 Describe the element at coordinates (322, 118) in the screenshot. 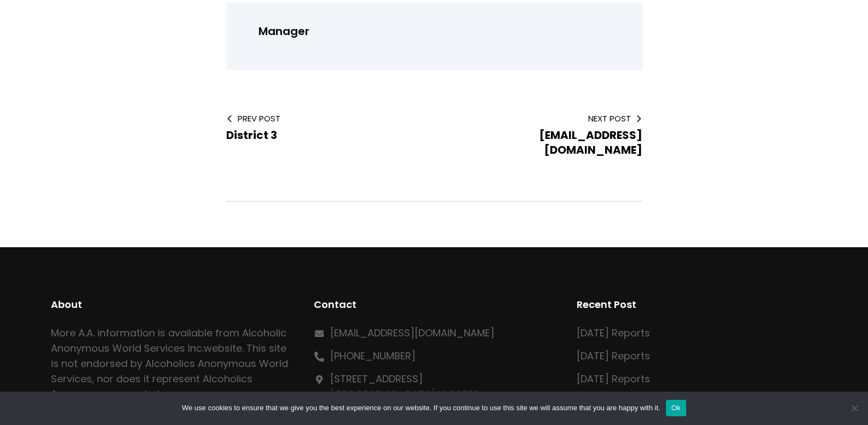

I see `span: Prev Post` at that location.